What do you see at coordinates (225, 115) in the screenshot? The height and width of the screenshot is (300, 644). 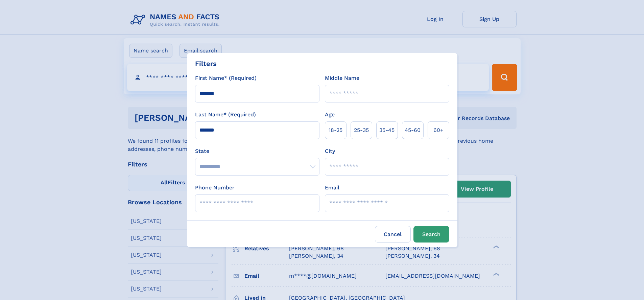 I see `label: Last Name* (Required)` at bounding box center [225, 115].